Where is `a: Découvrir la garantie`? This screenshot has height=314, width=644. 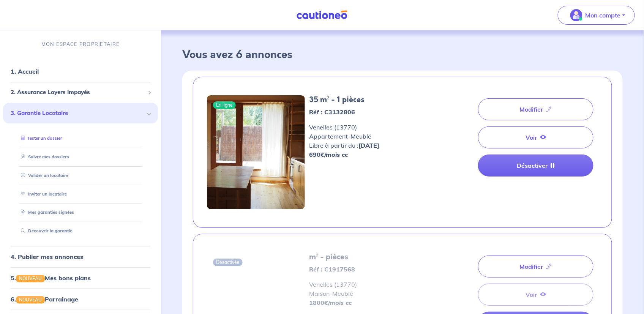 a: Découvrir la garantie is located at coordinates (45, 231).